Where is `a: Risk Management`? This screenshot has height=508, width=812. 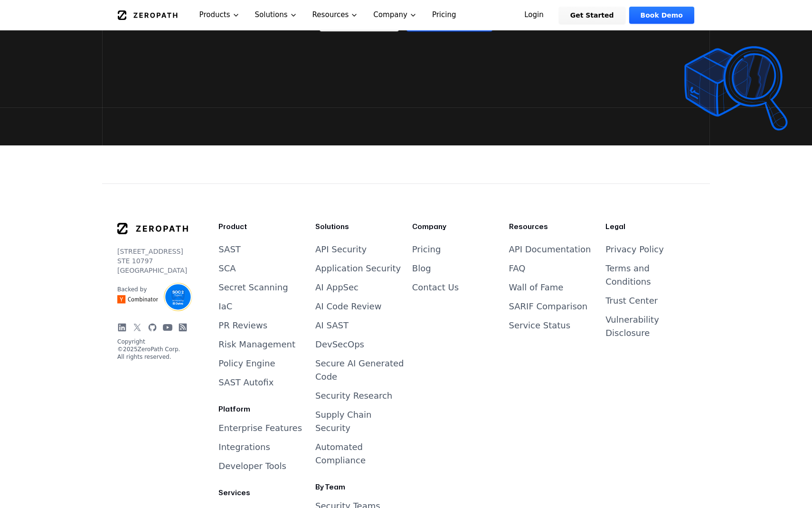 a: Risk Management is located at coordinates (257, 344).